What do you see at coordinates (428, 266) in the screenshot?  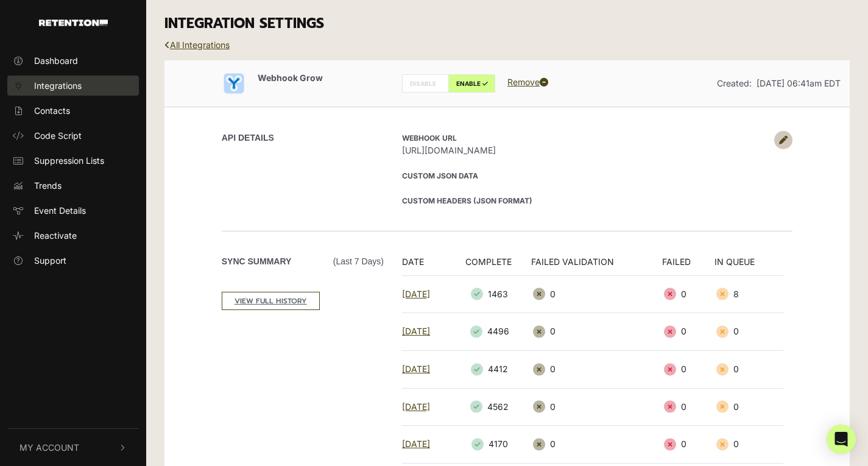 I see `th: DATE` at bounding box center [428, 266].